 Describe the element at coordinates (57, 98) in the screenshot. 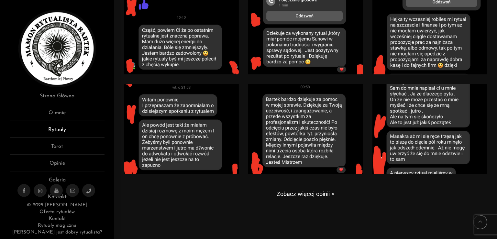

I see `a: Strona Główna` at that location.